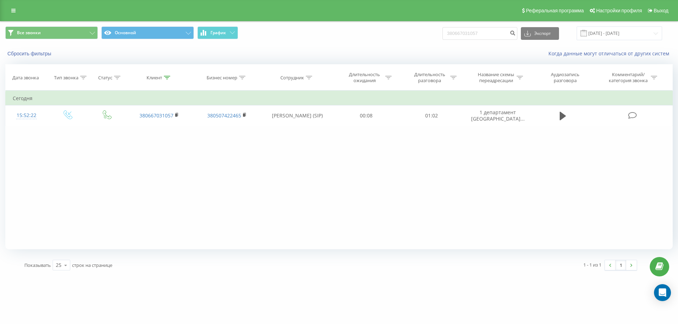 The width and height of the screenshot is (678, 324). What do you see at coordinates (52, 33) in the screenshot?
I see `button: Все звонки` at bounding box center [52, 33].